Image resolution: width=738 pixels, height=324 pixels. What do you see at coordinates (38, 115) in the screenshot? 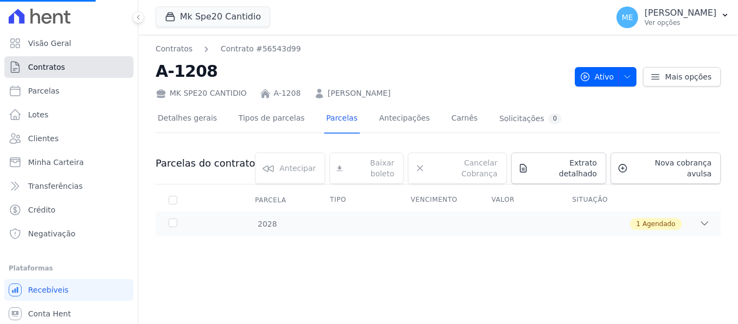
I see `span: Lotes` at bounding box center [38, 115].